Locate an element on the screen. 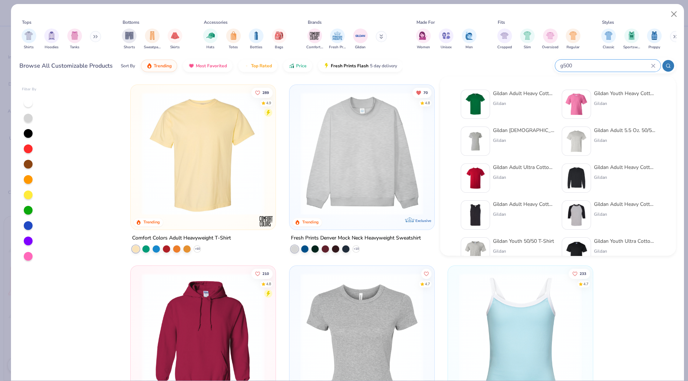 This screenshot has height=381, width=688. img: Oversized Image is located at coordinates (550, 35).